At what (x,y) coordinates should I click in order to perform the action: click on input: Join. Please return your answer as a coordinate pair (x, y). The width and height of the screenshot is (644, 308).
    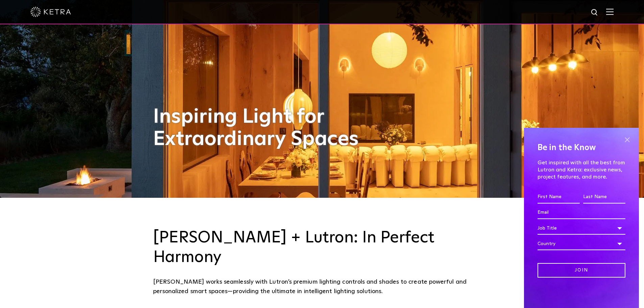
    Looking at the image, I should click on (581, 270).